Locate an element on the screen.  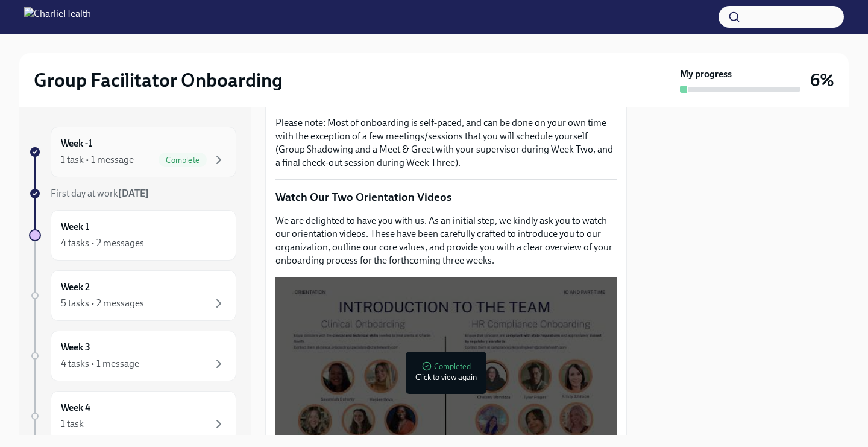
img: CharlieHealth is located at coordinates (58, 17).